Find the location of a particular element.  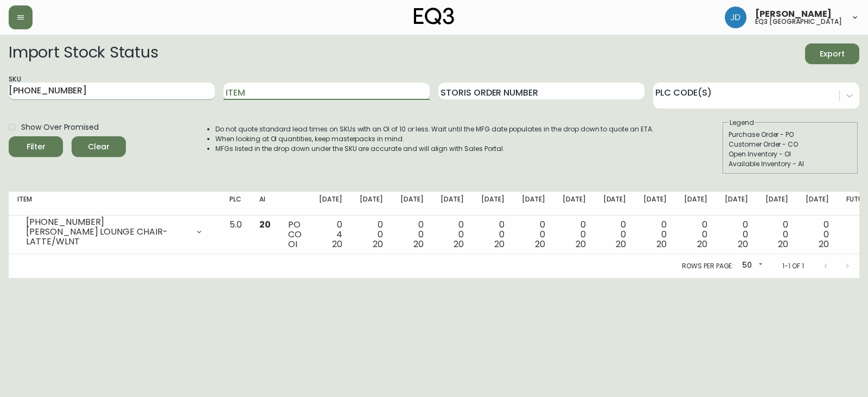

img: 7c567ac048721f22e158fd313f7f0981 is located at coordinates (736, 17).